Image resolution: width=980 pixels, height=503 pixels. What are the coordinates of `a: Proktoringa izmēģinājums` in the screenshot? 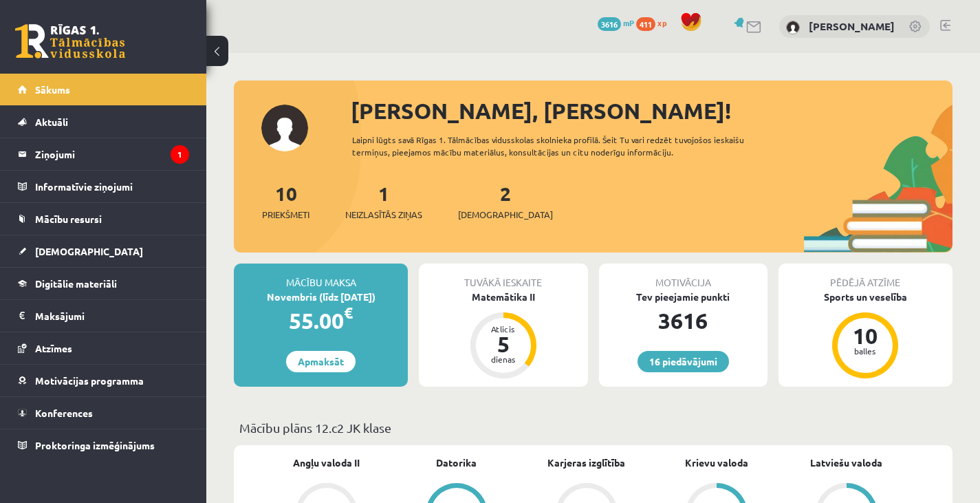 It's located at (103, 445).